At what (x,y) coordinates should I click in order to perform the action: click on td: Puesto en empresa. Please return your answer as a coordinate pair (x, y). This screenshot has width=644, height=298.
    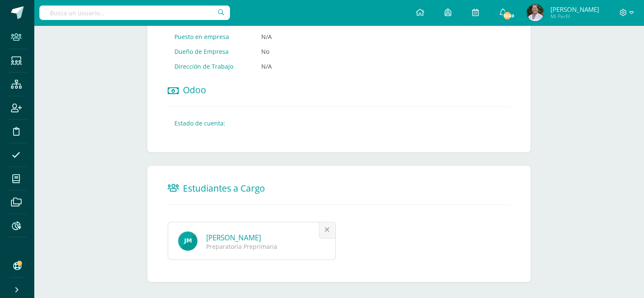
    Looking at the image, I should click on (211, 36).